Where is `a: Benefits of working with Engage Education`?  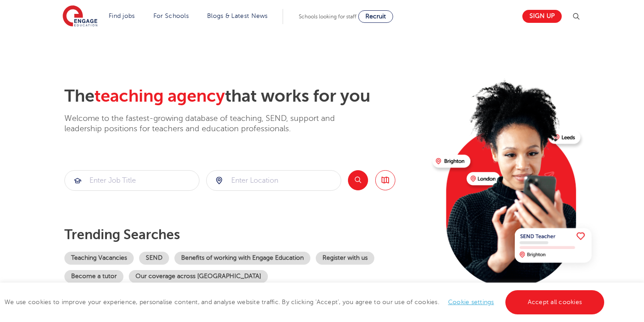 a: Benefits of working with Engage Education is located at coordinates (243, 258).